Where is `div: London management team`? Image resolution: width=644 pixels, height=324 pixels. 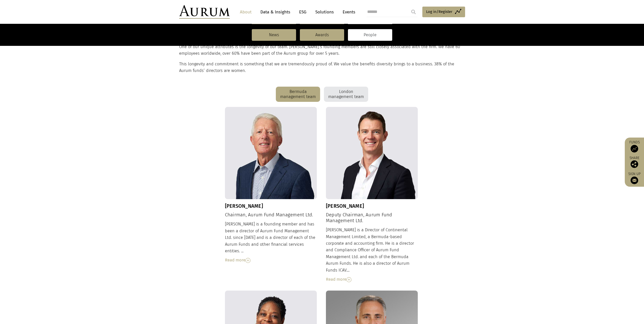
div: London management team is located at coordinates (346, 94).